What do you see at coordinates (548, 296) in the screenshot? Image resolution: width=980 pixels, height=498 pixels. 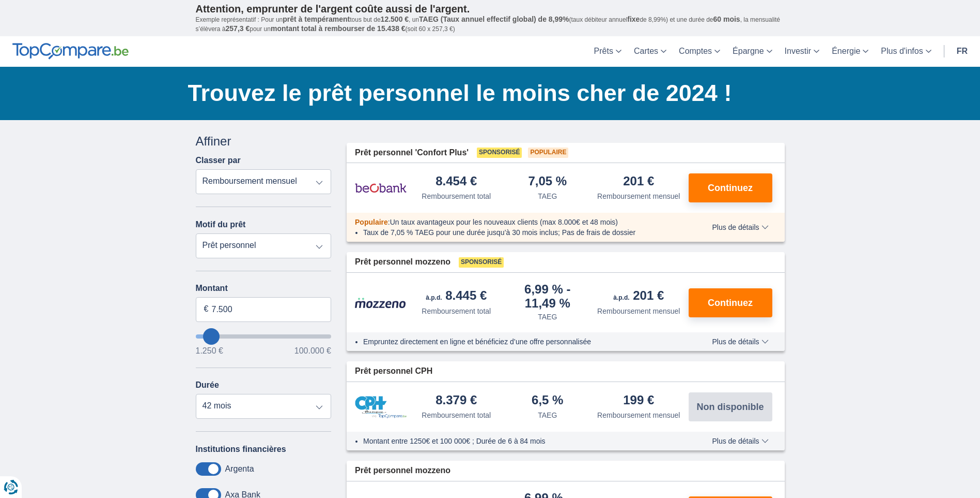 I see `div: 6,99 %` at bounding box center [548, 296].